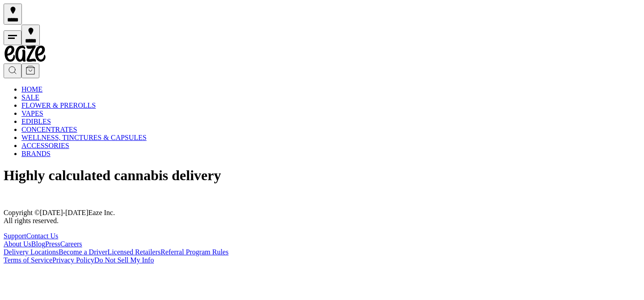 This screenshot has height=300, width=644. What do you see at coordinates (32, 89) in the screenshot?
I see `a: HOME` at bounding box center [32, 89].